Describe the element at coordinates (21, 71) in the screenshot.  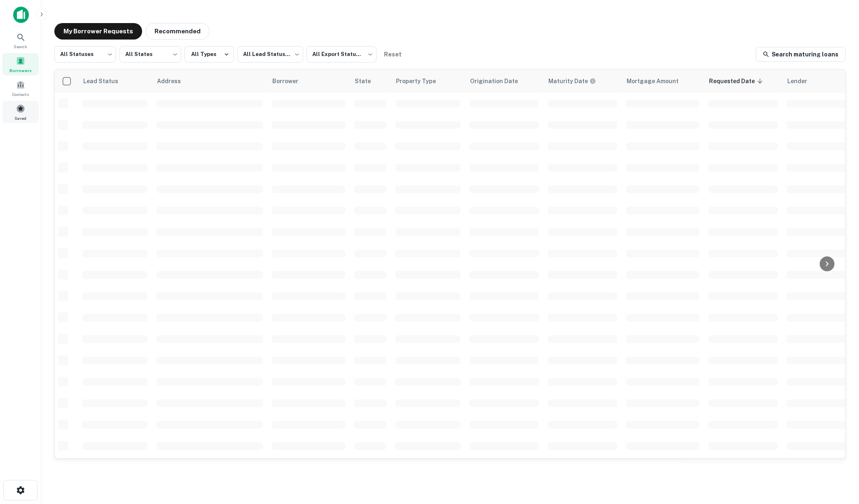
I see `span: Borrowers` at that location.